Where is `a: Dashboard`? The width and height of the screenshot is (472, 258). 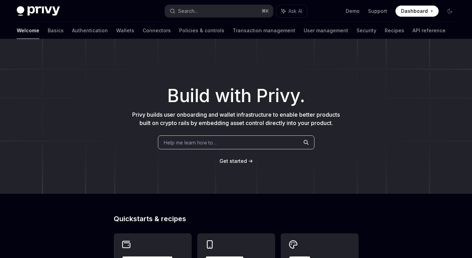
a: Dashboard is located at coordinates (417, 11).